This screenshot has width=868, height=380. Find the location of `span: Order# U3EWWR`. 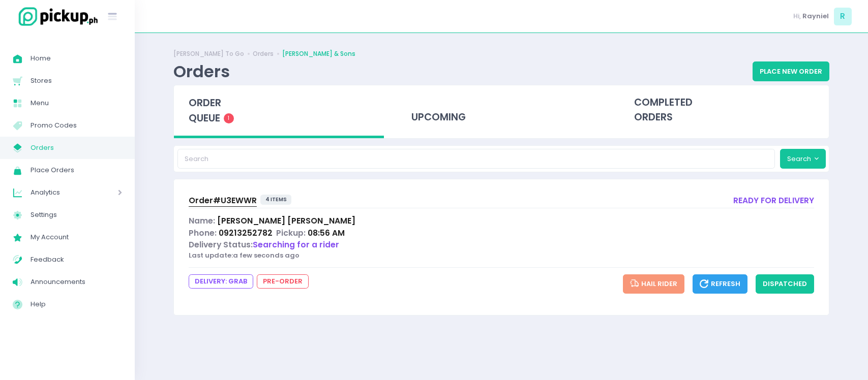

span: Order# U3EWWR is located at coordinates (223, 200).